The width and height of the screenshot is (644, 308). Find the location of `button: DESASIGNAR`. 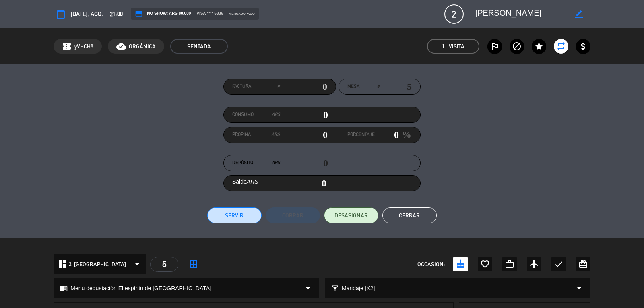

button: DESASIGNAR is located at coordinates (351, 215).